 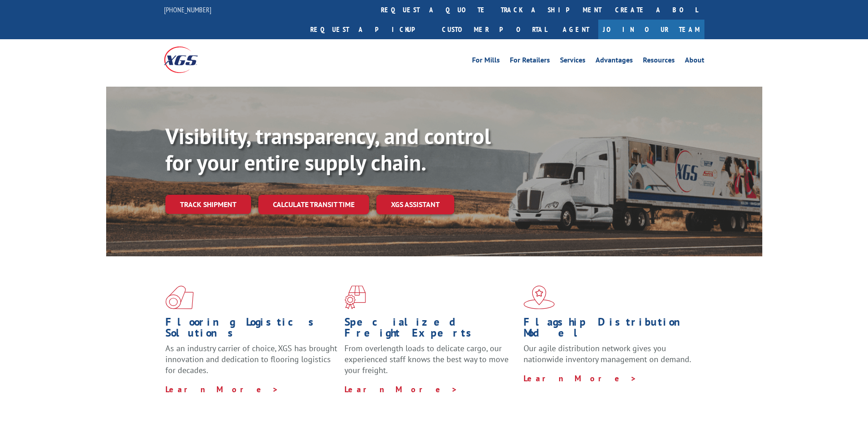 I want to click on a: For Retailers, so click(x=530, y=62).